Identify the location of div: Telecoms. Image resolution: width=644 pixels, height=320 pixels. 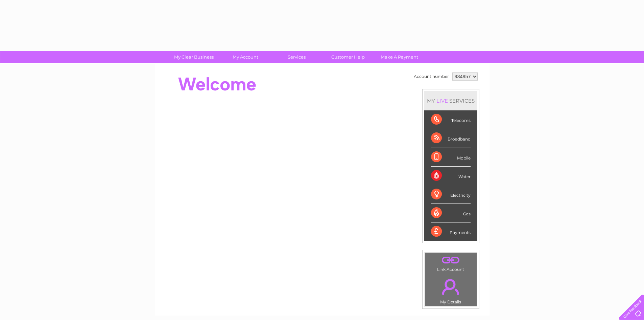
(450, 119).